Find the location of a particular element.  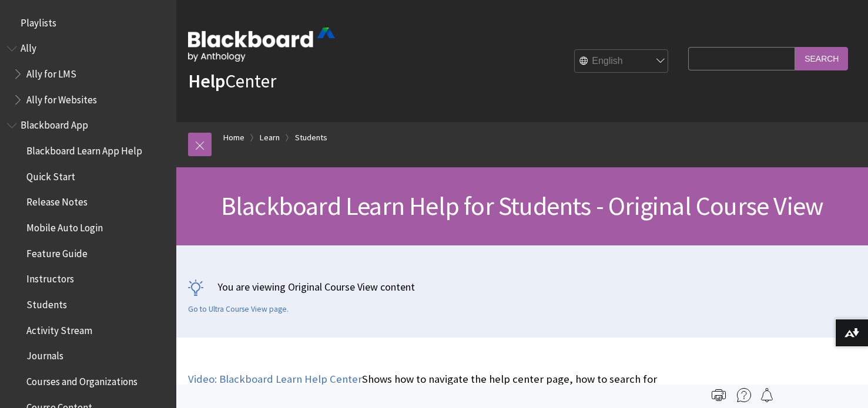

a: Learn is located at coordinates (270, 137).